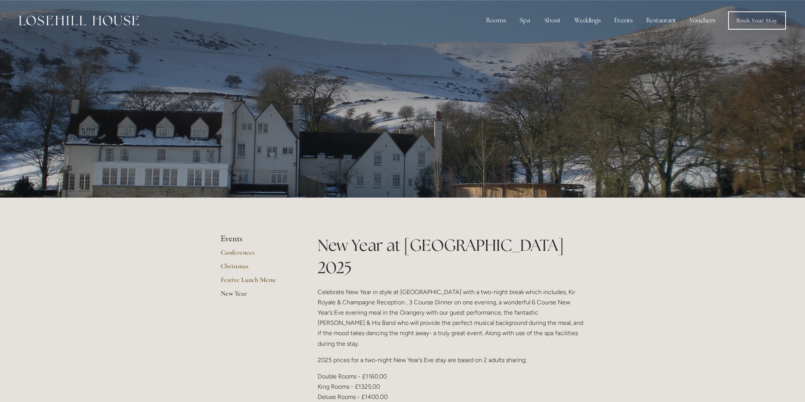 This screenshot has height=402, width=805. Describe the element at coordinates (587, 21) in the screenshot. I see `div: Weddings` at that location.